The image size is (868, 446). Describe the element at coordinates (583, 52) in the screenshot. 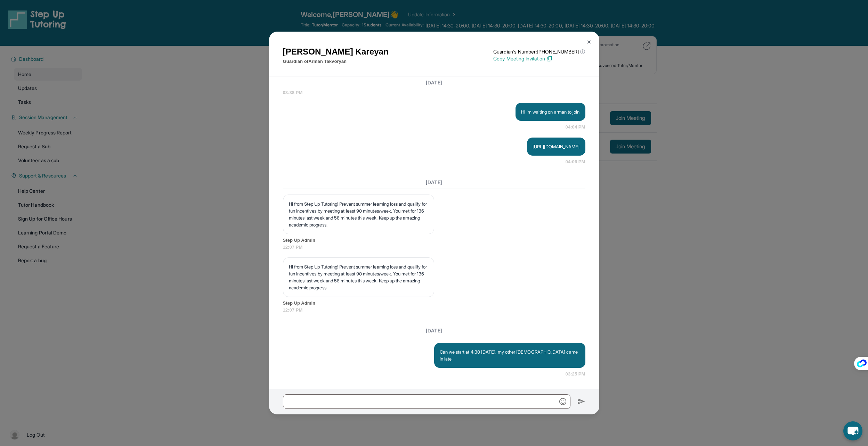

I see `span: ⓘ` at that location.